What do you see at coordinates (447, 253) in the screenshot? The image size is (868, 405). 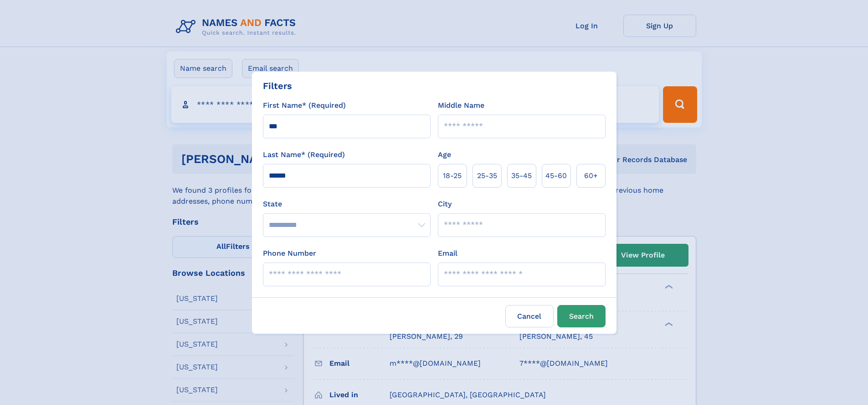 I see `label: Email` at bounding box center [447, 253].